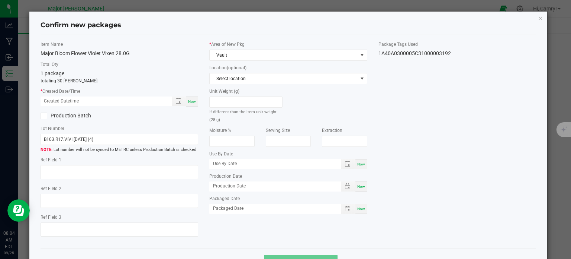 This screenshot has width=571, height=259. I want to click on label: Production Batch, so click(77, 115).